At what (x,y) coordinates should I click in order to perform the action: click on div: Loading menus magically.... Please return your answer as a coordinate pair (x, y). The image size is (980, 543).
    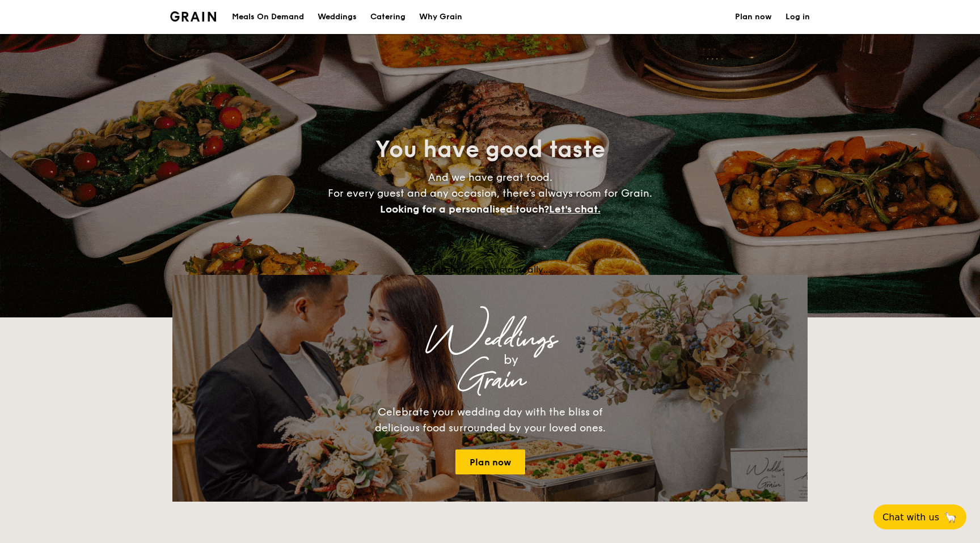
    Looking at the image, I should click on (490, 269).